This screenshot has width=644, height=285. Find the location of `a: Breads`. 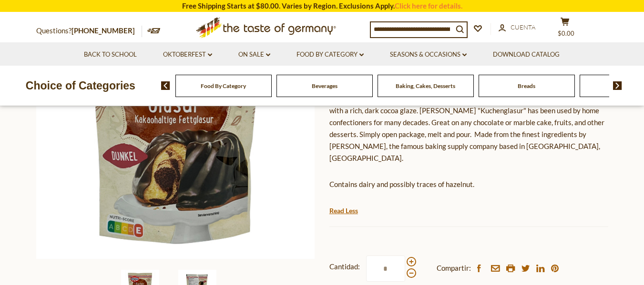

a: Breads is located at coordinates (526, 86).